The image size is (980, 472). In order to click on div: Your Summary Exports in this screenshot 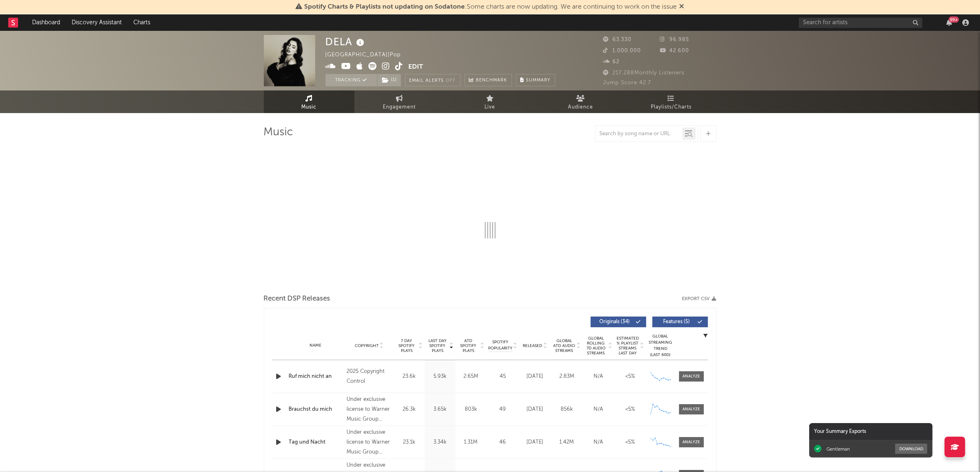, I will do `click(871, 432)`.